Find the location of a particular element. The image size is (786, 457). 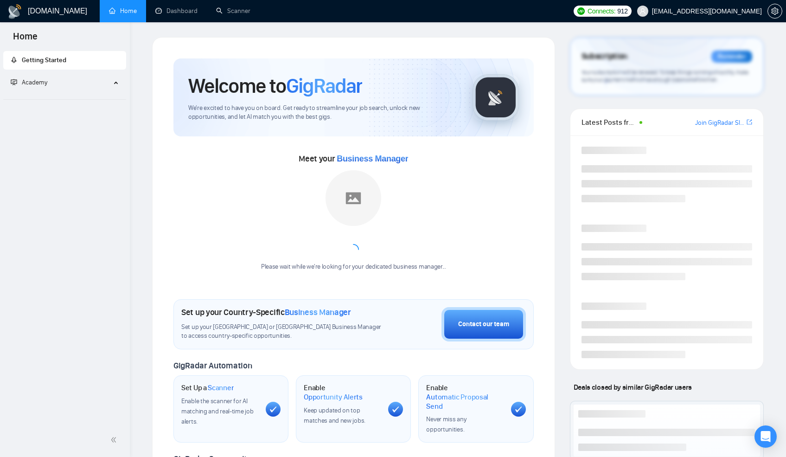

span: Automatic Proposal Send is located at coordinates (465, 401).